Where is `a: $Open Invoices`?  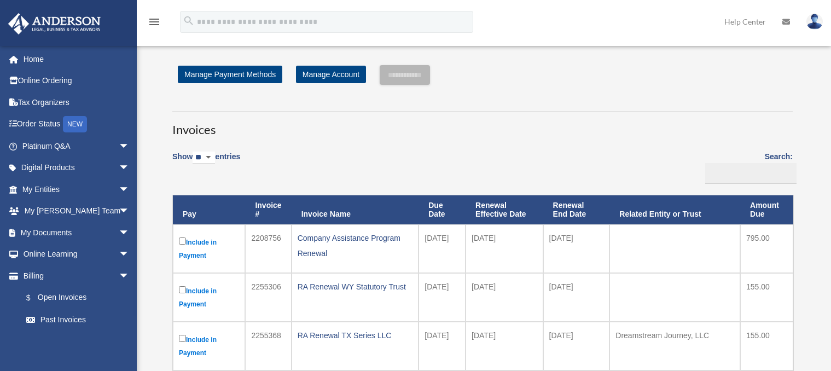 a: $Open Invoices is located at coordinates (75, 298).